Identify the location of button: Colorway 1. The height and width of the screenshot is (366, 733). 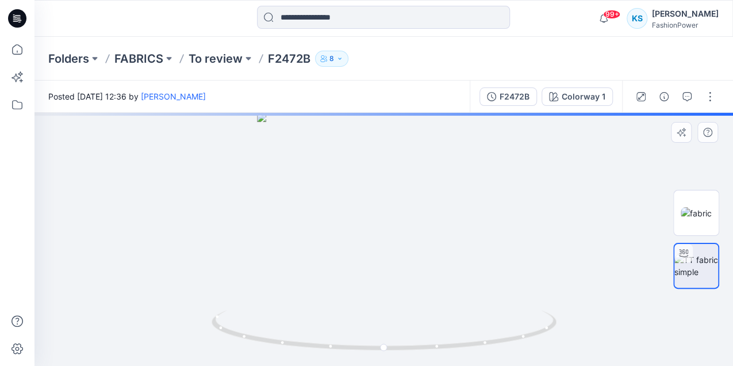
(577, 97).